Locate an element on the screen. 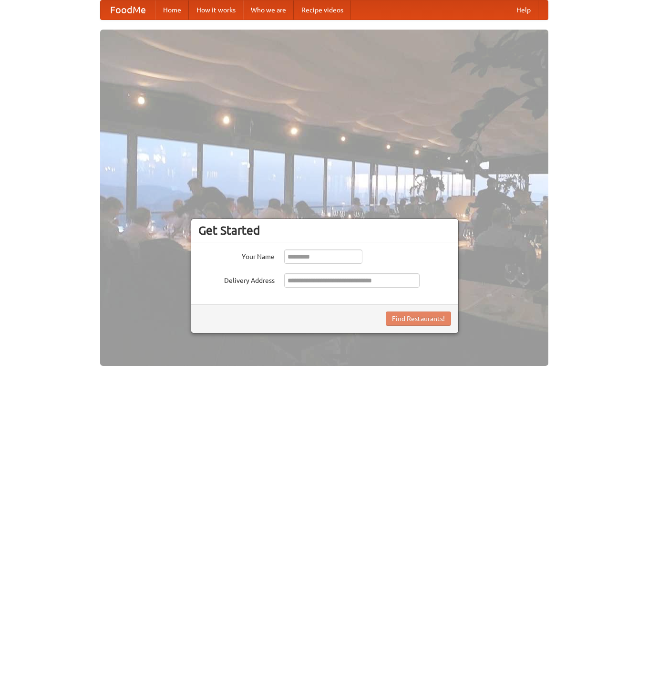 Image resolution: width=648 pixels, height=675 pixels. button: Find Restaurants! is located at coordinates (418, 318).